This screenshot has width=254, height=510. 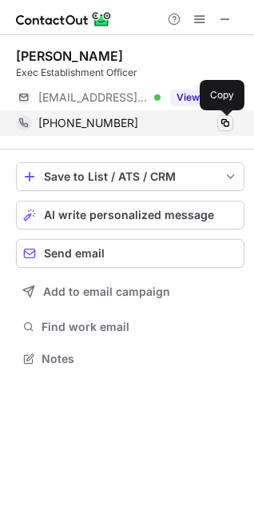 What do you see at coordinates (130, 292) in the screenshot?
I see `button: Add to email campaign` at bounding box center [130, 292].